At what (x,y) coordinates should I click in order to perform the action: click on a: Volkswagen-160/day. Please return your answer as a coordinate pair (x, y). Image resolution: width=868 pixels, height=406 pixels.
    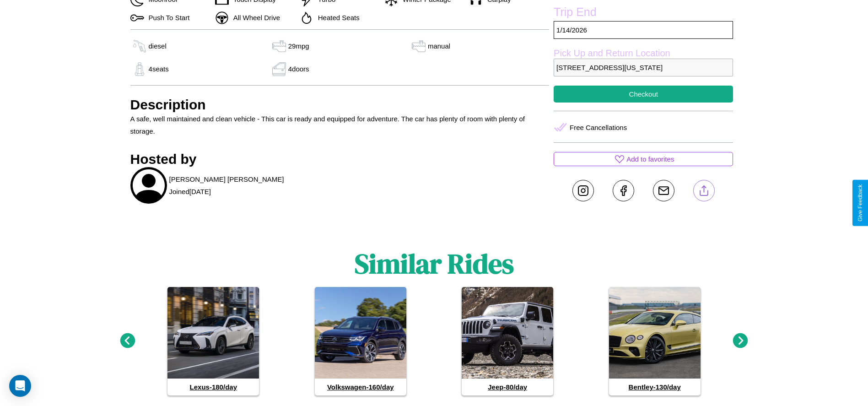
    Looking at the image, I should click on (361, 341).